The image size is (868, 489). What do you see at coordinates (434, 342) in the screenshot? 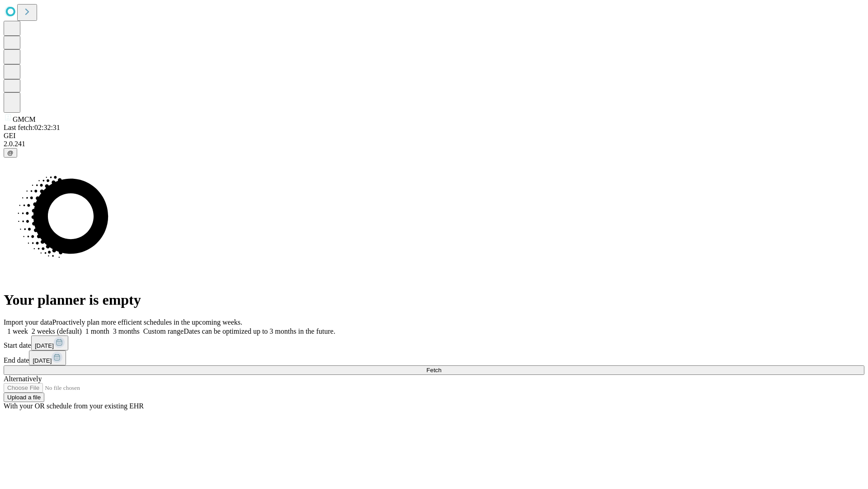
I see `div: Start date` at bounding box center [434, 342].